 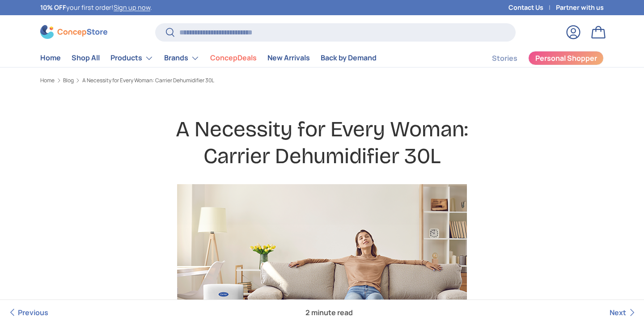 I want to click on a: Contact Us, so click(x=532, y=8).